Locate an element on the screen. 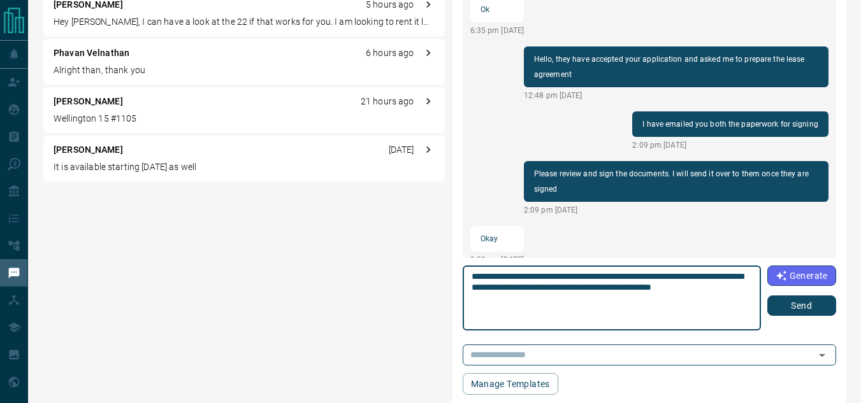 The image size is (861, 403). p: Ok is located at coordinates (497, 10).